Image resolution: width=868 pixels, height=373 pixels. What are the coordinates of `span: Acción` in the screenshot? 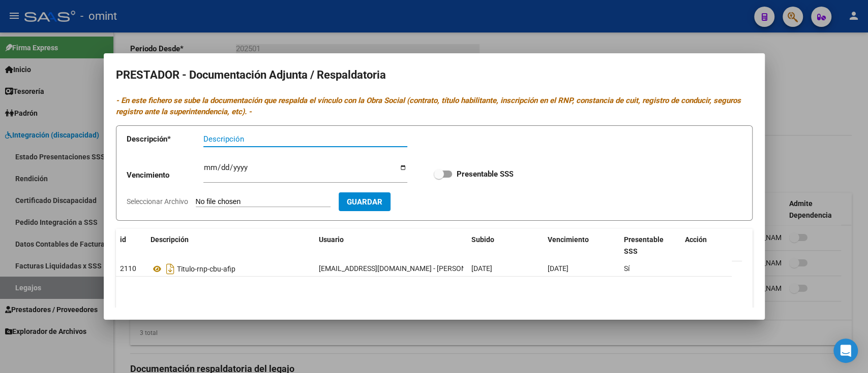 It's located at (695, 239).